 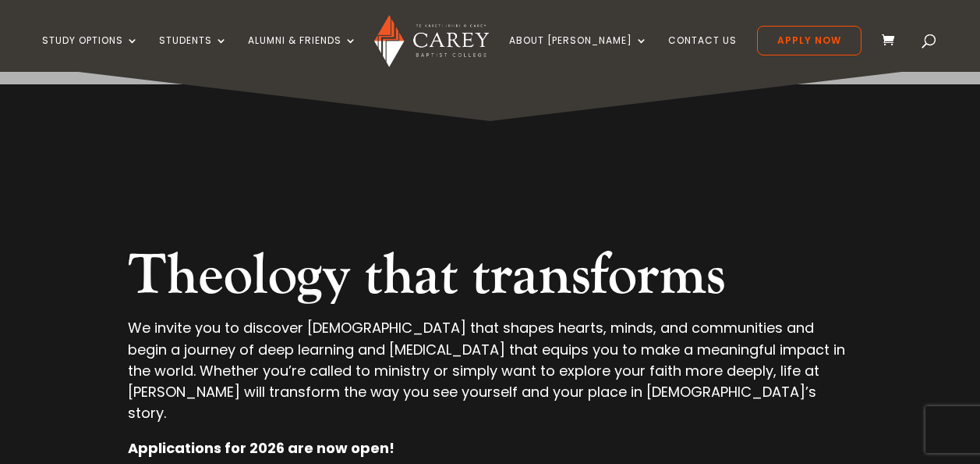 What do you see at coordinates (90, 53) in the screenshot?
I see `a: Study Options` at bounding box center [90, 53].